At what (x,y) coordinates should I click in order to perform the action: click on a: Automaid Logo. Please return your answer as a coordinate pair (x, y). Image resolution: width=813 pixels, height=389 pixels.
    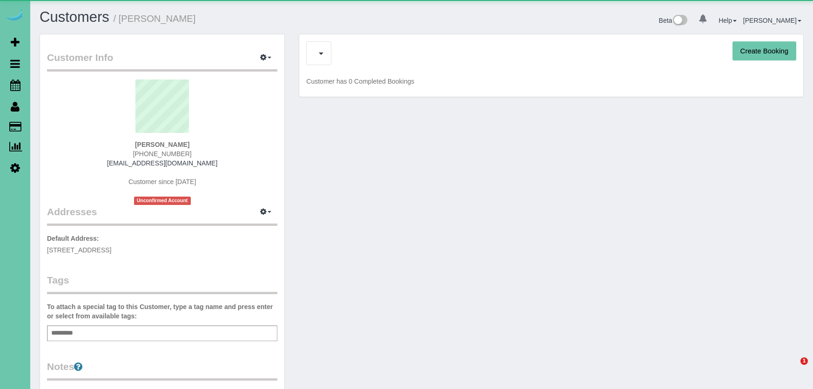
    Looking at the image, I should click on (15, 16).